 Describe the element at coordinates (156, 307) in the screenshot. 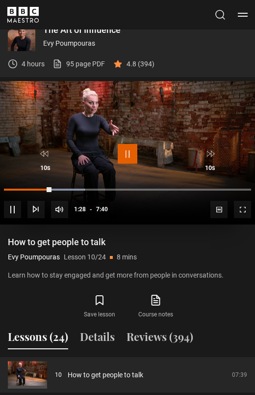

I see `a: Course notes` at that location.